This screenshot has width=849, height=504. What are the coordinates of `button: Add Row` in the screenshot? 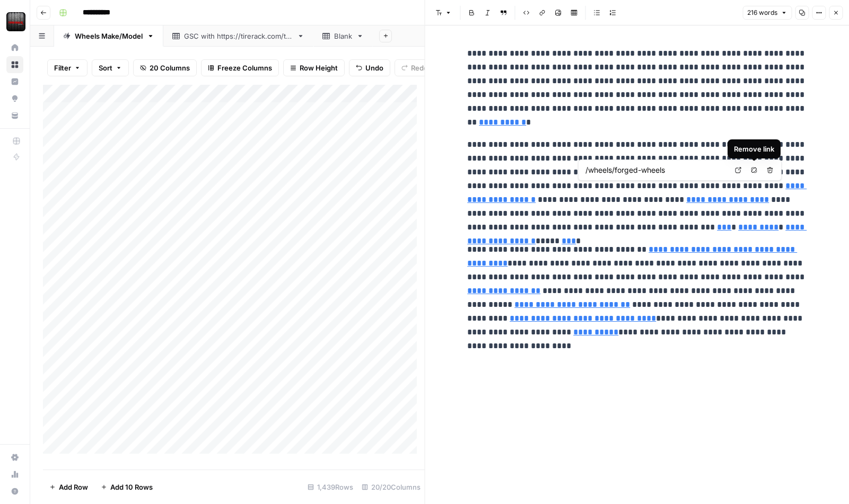 It's located at (69, 487).